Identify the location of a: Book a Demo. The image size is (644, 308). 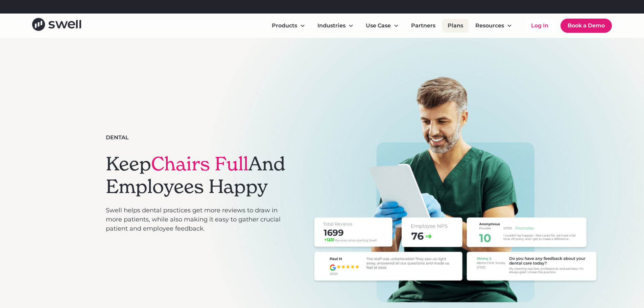
(586, 26).